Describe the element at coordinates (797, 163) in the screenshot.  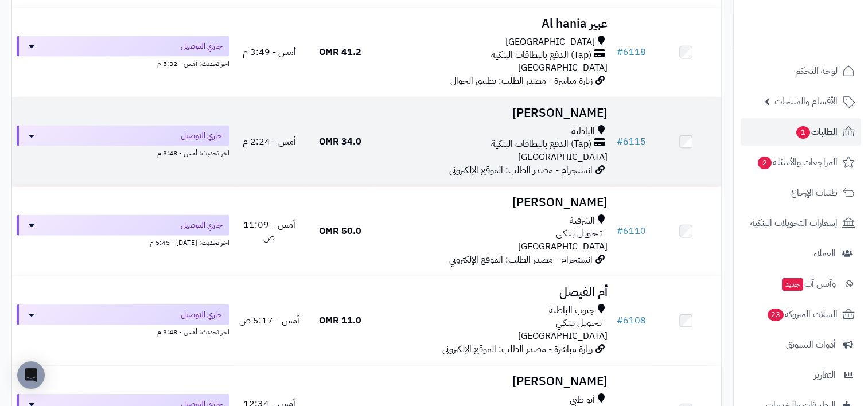
I see `span: المراجعات والأسئلة` at that location.